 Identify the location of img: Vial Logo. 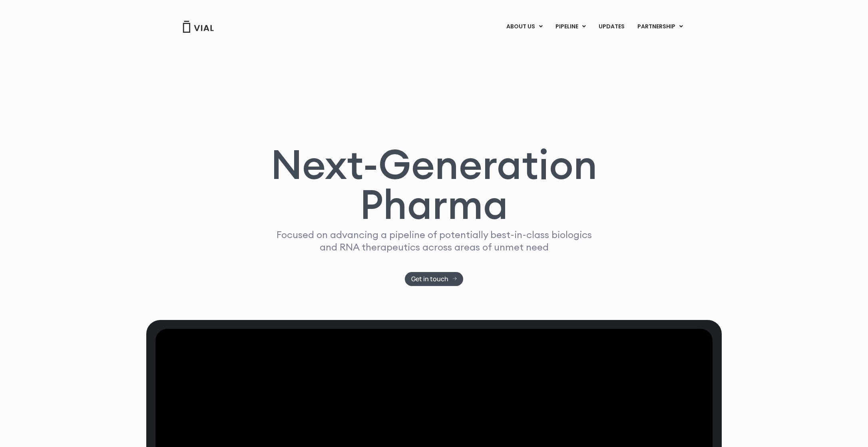
(198, 27).